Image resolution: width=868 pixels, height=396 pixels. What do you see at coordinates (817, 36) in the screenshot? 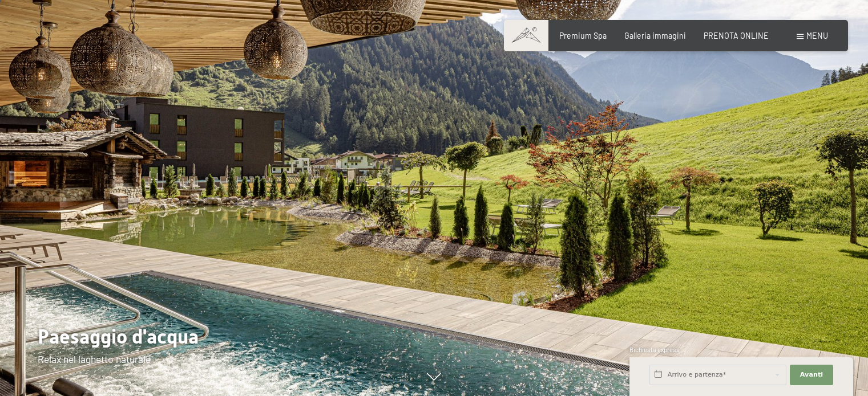
I see `span: Menu` at bounding box center [817, 36].